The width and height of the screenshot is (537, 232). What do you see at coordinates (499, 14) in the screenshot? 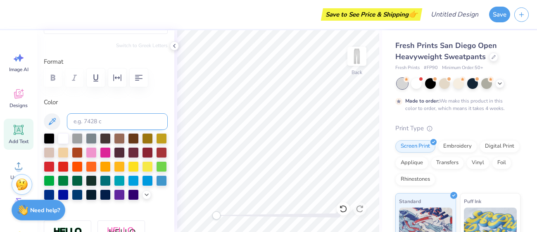
I see `button: Save` at bounding box center [499, 14].